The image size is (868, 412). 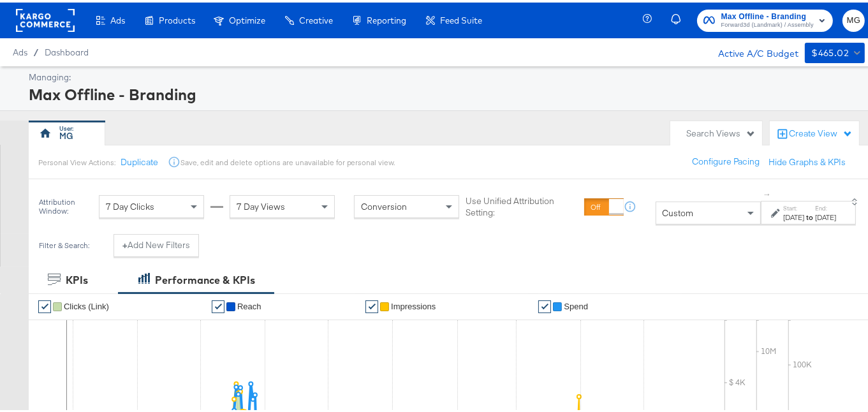 I want to click on button: $465.02, so click(x=835, y=50).